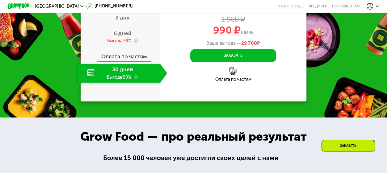  What do you see at coordinates (348, 146) in the screenshot?
I see `div: Заказать` at bounding box center [348, 146].